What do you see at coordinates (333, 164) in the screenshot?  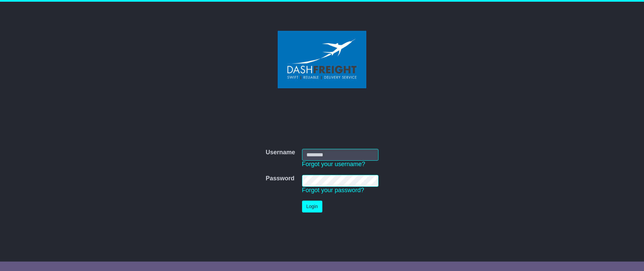 I see `a: Forgot your username?` at bounding box center [333, 164].